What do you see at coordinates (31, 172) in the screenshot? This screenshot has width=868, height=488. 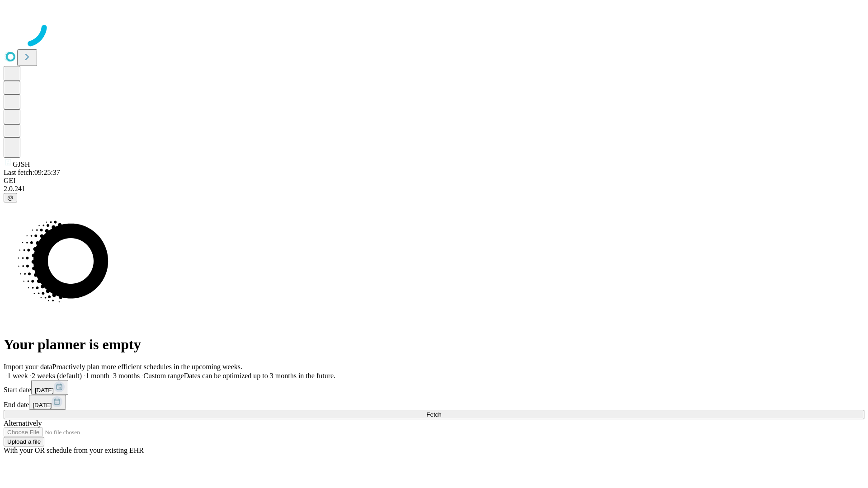 I see `span: Last fetch: 09:25:37` at bounding box center [31, 172].